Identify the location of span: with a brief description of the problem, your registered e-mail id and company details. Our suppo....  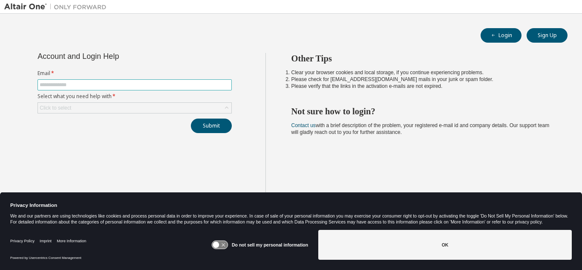
(421, 129).